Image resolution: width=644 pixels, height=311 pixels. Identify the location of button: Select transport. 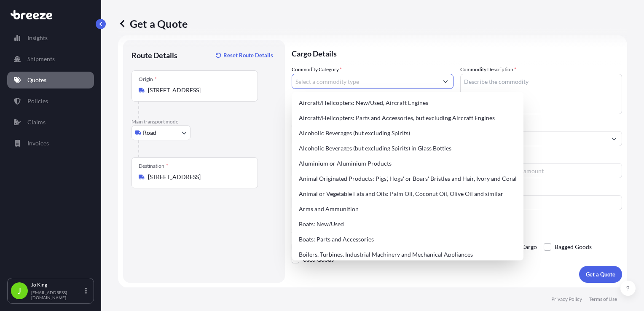
(161, 133).